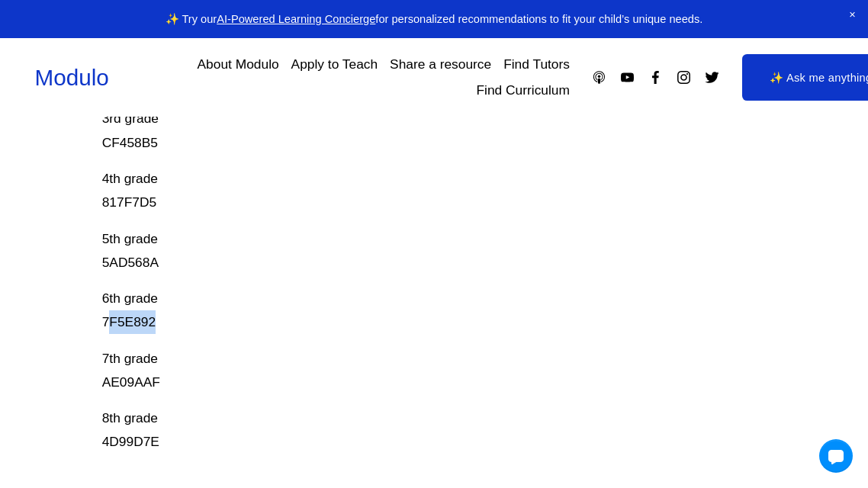  I want to click on p: 8th grade 4D99D7E, so click(400, 431).